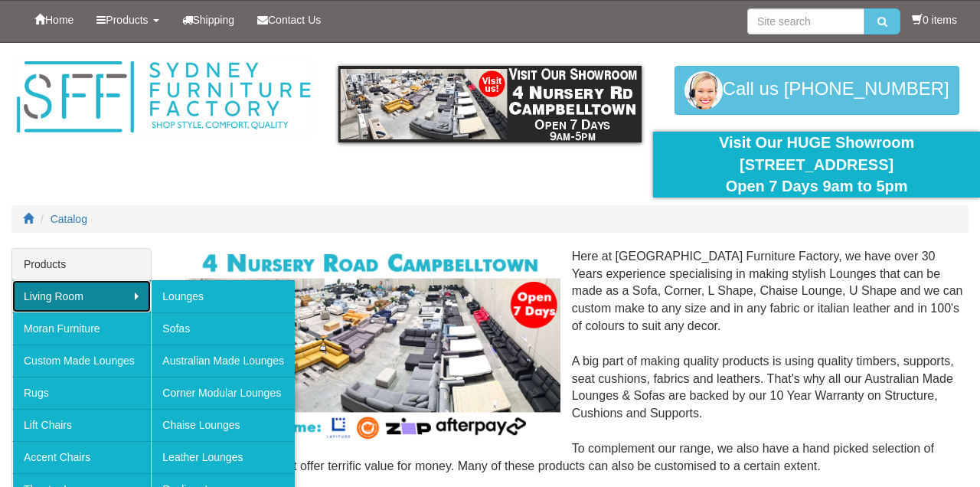 This screenshot has height=487, width=980. What do you see at coordinates (223, 393) in the screenshot?
I see `a: Corner Modular Lounges` at bounding box center [223, 393].